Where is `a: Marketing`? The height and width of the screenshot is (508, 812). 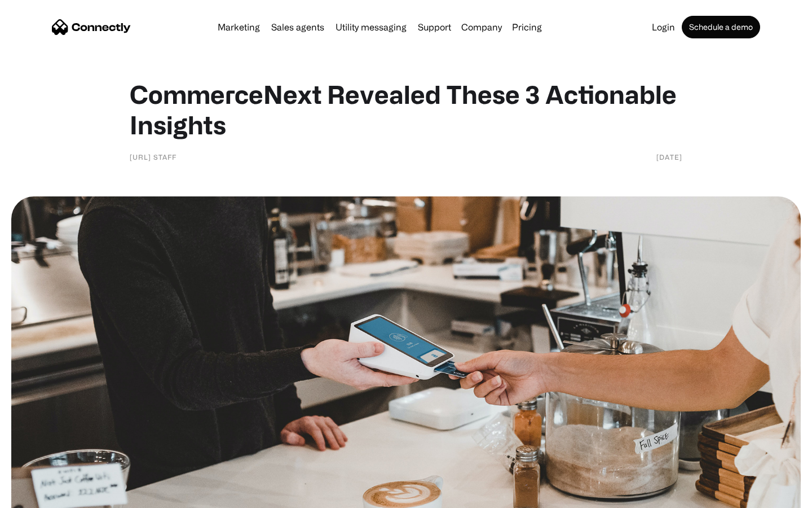 a: Marketing is located at coordinates (238, 27).